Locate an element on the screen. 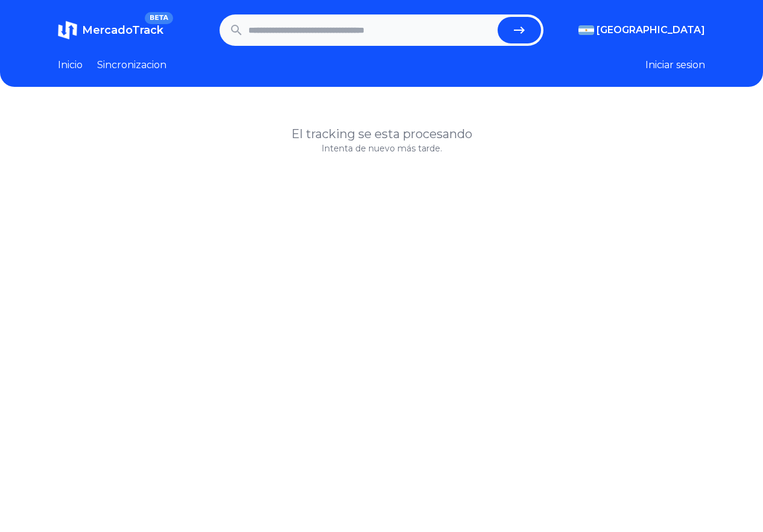  a: MercadoTrackBETA is located at coordinates (111, 30).